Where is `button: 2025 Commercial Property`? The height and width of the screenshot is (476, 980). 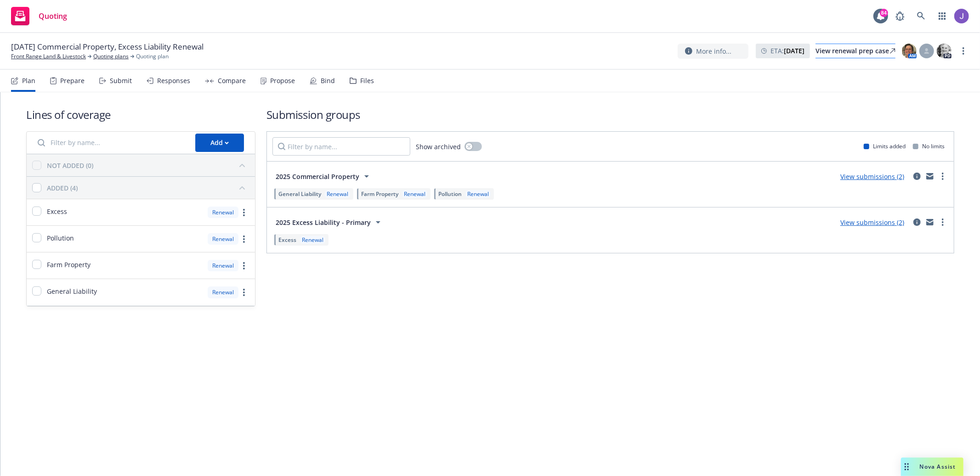 button: 2025 Commercial Property is located at coordinates (324, 177).